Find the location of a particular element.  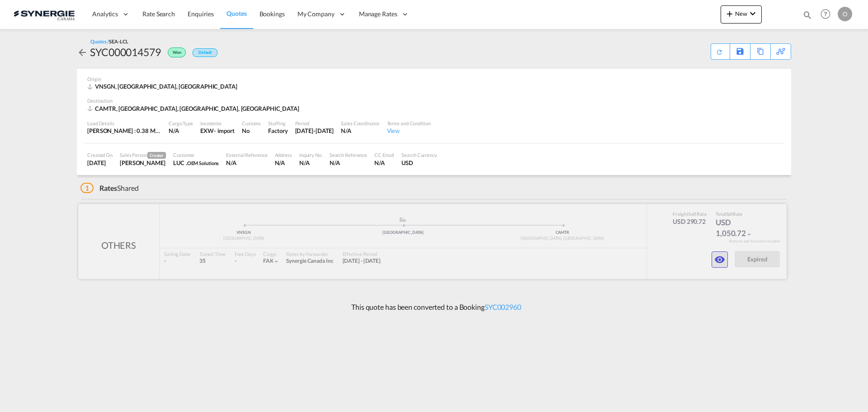

div: Customs is located at coordinates (251, 123).